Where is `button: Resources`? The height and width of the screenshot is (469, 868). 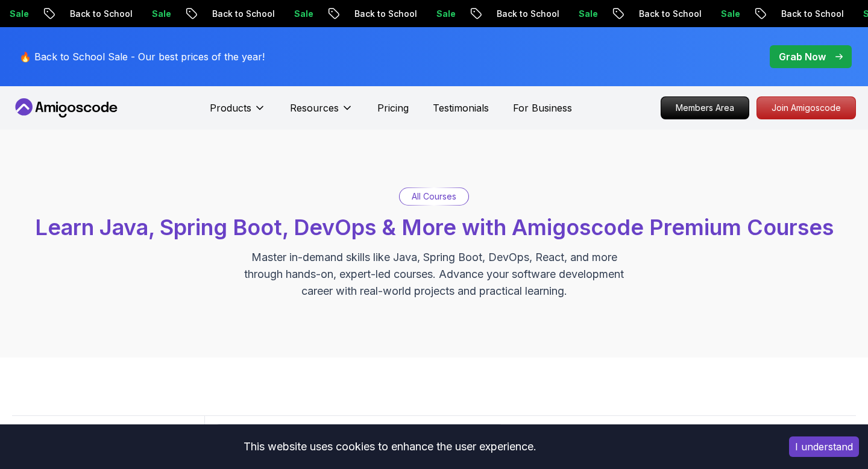 button: Resources is located at coordinates (321, 113).